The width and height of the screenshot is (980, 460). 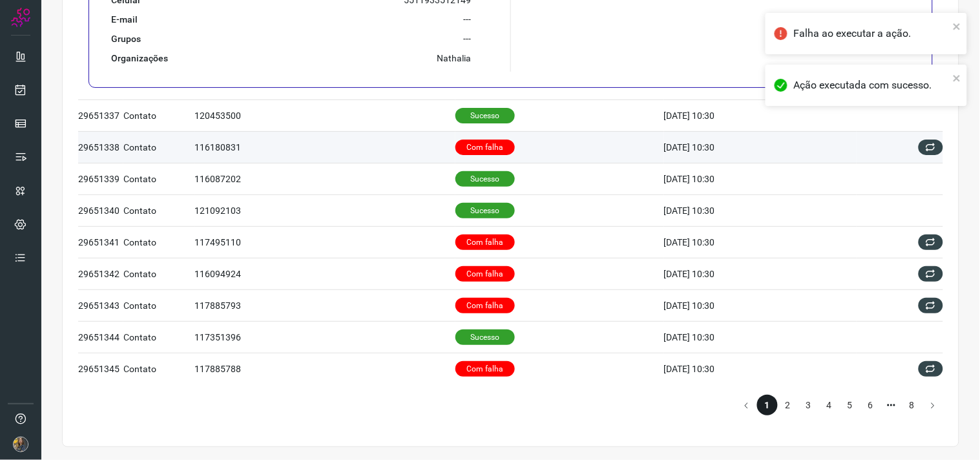 What do you see at coordinates (325, 337) in the screenshot?
I see `td: 117351396` at bounding box center [325, 337].